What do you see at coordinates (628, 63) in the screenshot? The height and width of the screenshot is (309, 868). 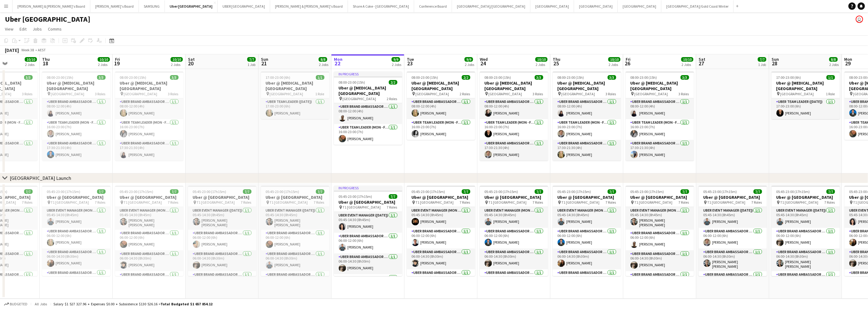 I see `span: 26` at bounding box center [628, 63].